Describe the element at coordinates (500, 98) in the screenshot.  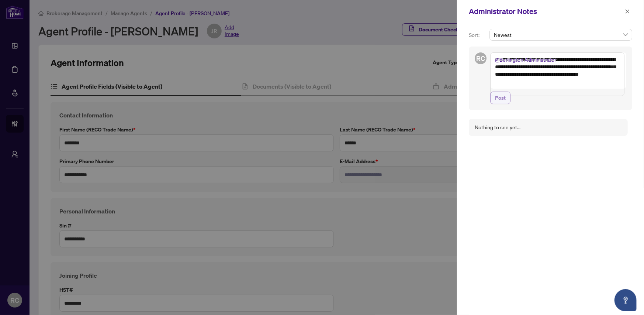
I see `button: Post` at that location.